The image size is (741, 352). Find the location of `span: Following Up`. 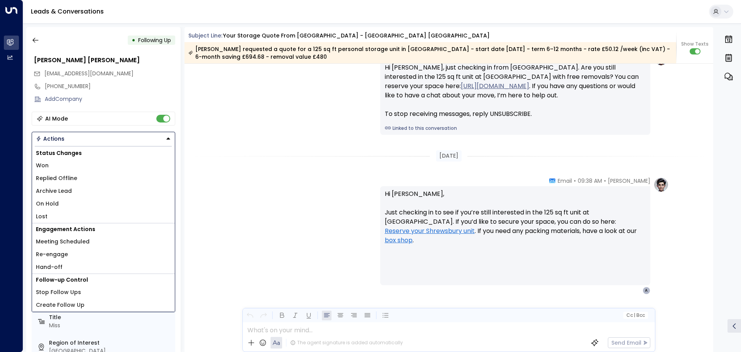

span: Following Up is located at coordinates (154, 40).